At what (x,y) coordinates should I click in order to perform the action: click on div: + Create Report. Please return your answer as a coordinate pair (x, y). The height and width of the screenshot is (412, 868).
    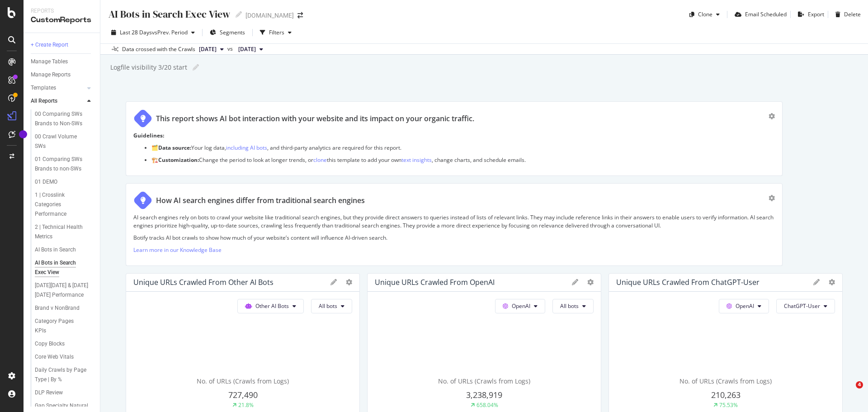
    Looking at the image, I should click on (49, 45).